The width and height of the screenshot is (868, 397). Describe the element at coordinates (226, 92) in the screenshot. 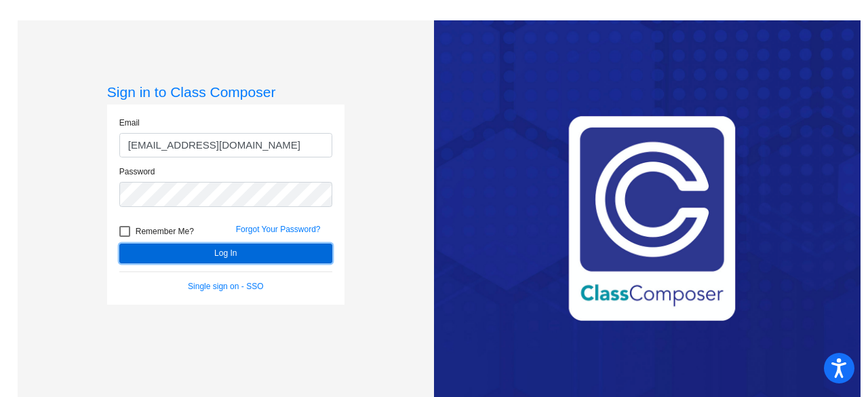

I see `h3: Sign in to Class Composer` at that location.